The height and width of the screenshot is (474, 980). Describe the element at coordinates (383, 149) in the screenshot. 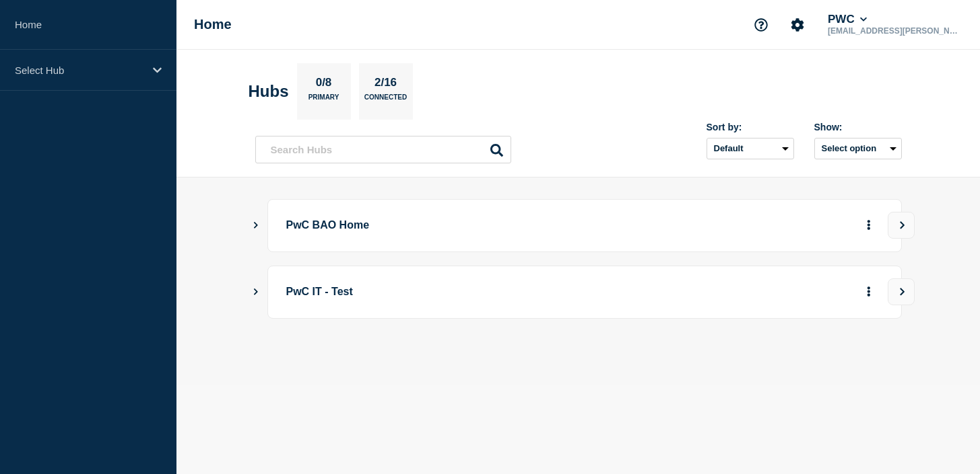

I see `input: Search Hubs` at that location.